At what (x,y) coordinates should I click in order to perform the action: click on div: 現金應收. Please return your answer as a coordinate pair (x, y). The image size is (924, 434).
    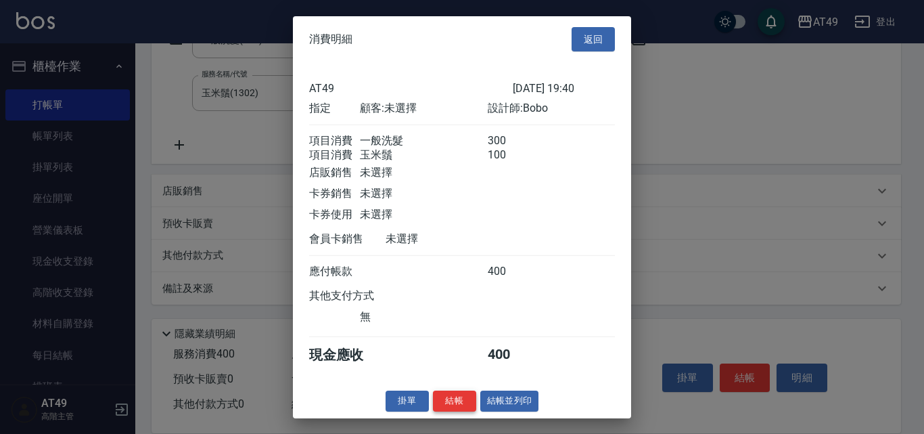
    Looking at the image, I should click on (347, 355).